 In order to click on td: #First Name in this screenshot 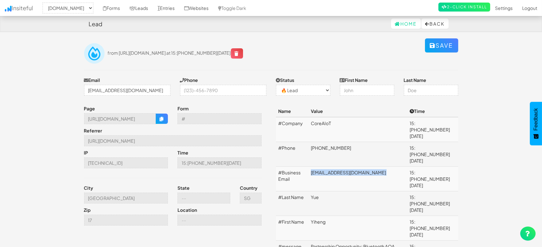, I will do `click(292, 228)`.